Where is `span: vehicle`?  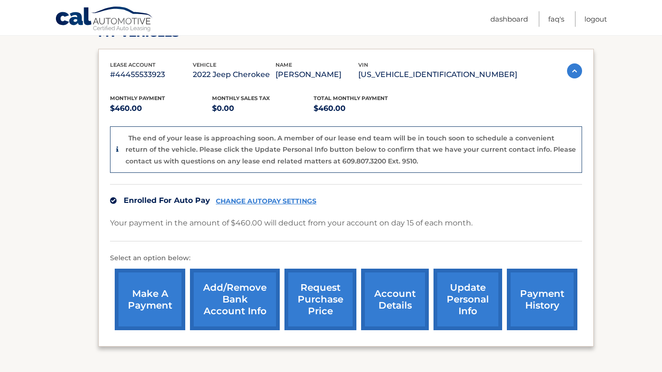
span: vehicle is located at coordinates (205, 65).